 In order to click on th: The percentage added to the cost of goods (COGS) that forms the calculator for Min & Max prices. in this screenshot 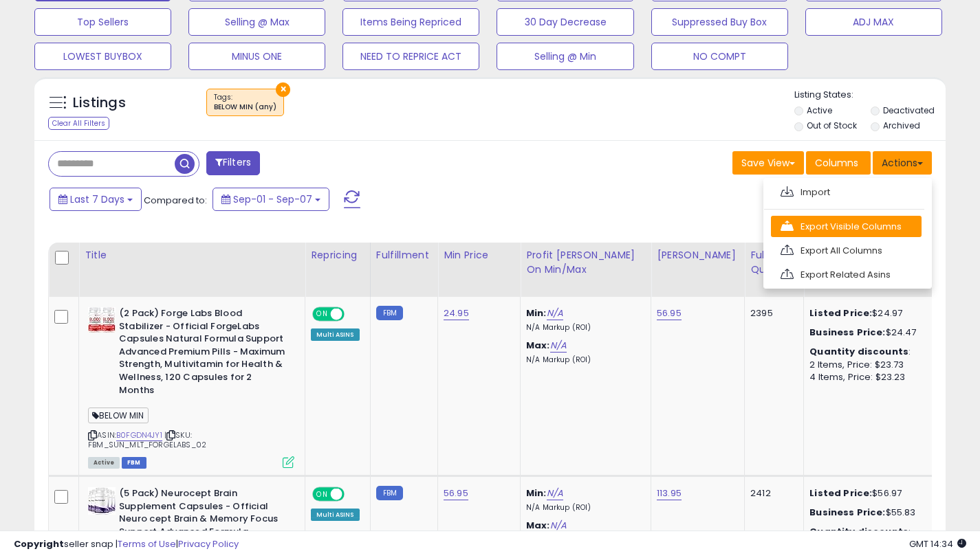, I will do `click(586, 269)`.